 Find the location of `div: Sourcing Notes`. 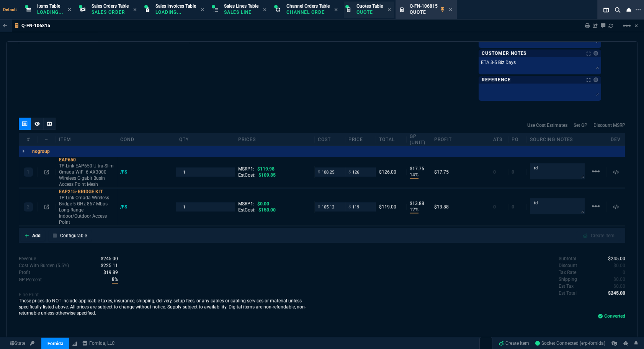

div: Sourcing Notes is located at coordinates (558, 140).